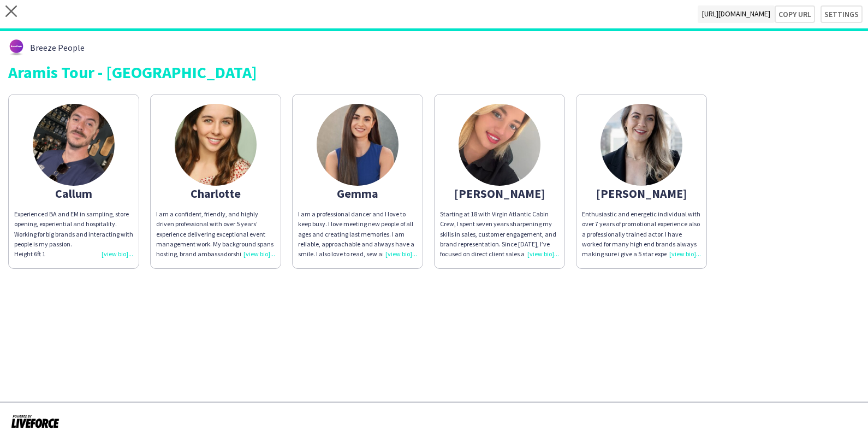 The height and width of the screenshot is (442, 868). What do you see at coordinates (500, 234) in the screenshot?
I see `div: Starting at 18 with Virgin Atlantic Cabin Crew, I spent seven years sharpening my skills in sales...` at bounding box center [500, 234].